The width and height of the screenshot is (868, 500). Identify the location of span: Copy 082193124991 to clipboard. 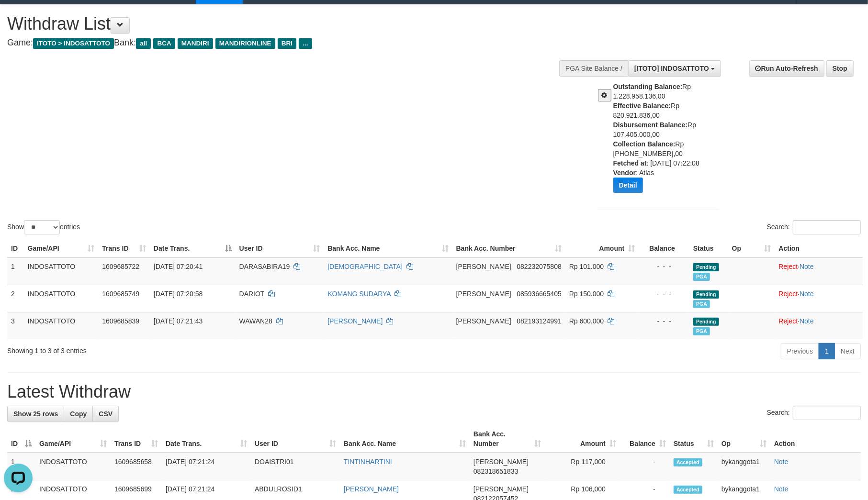
(538, 322).